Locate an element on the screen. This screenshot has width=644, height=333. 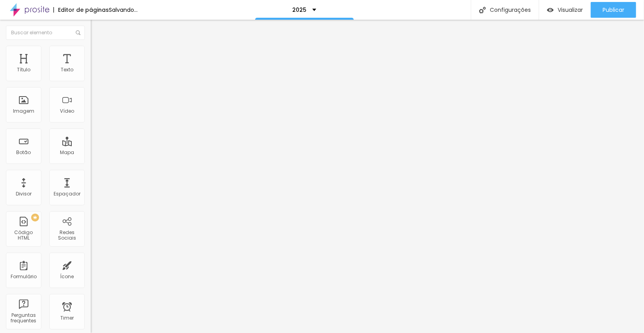
div: Texto is located at coordinates (67, 70).